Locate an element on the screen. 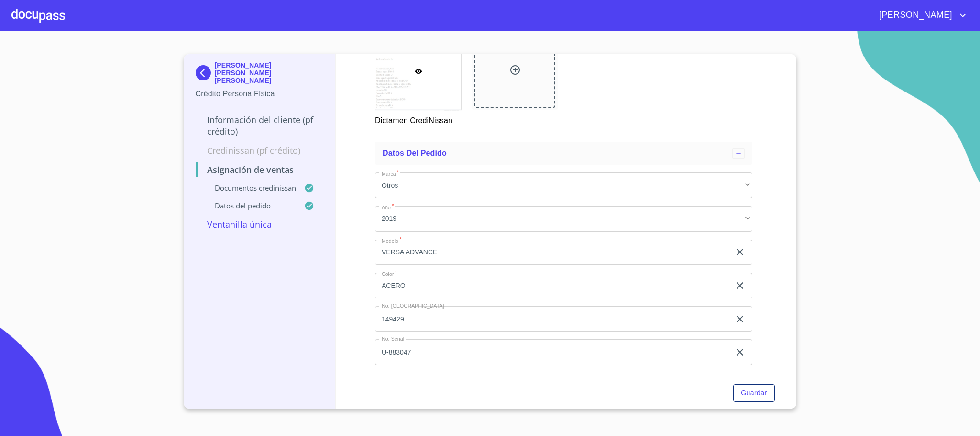 The height and width of the screenshot is (436, 980). p: Crédito Persona Física is located at coordinates (260, 94).